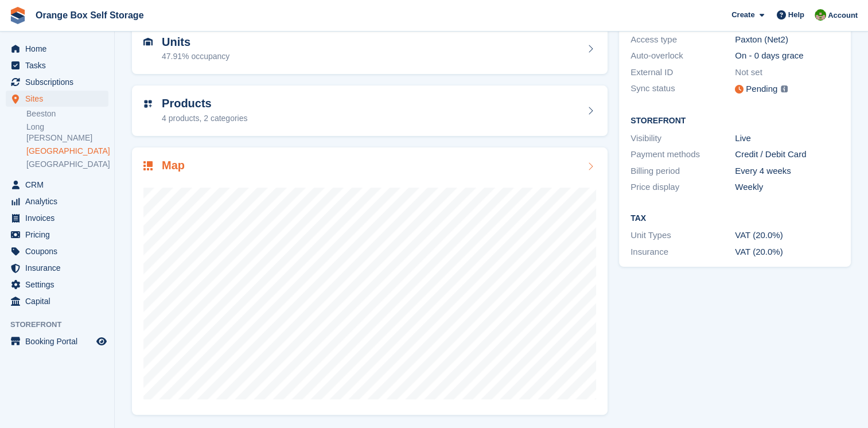 This screenshot has width=868, height=428. I want to click on span: Sites, so click(60, 99).